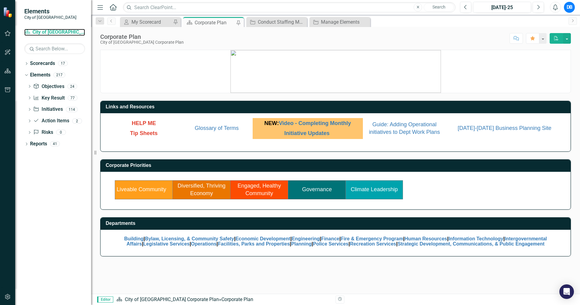 This screenshot has width=580, height=305. Describe the element at coordinates (61, 132) in the screenshot. I see `div: 0` at that location.